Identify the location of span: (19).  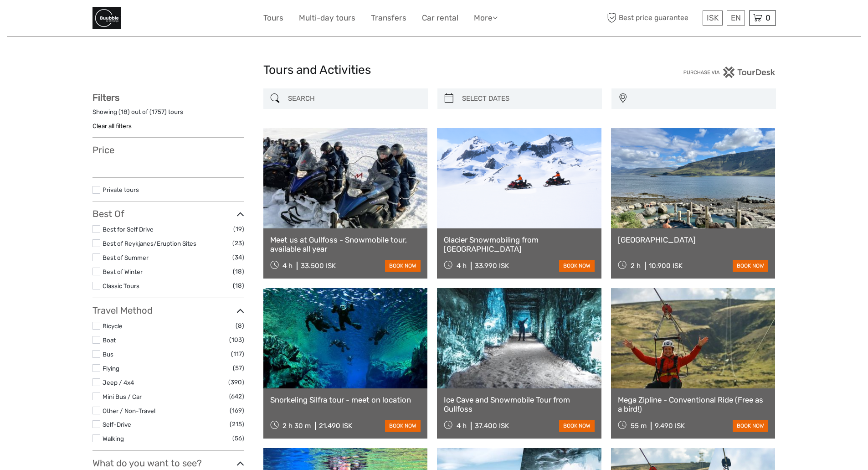
(239, 229).